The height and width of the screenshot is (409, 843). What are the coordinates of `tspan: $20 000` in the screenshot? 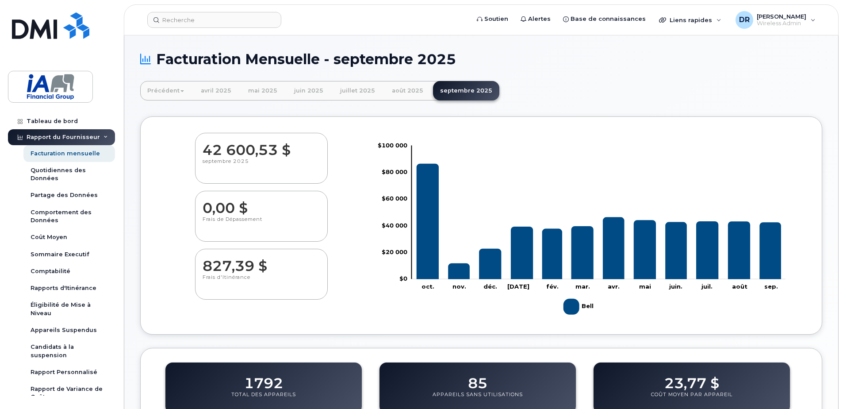 It's located at (394, 252).